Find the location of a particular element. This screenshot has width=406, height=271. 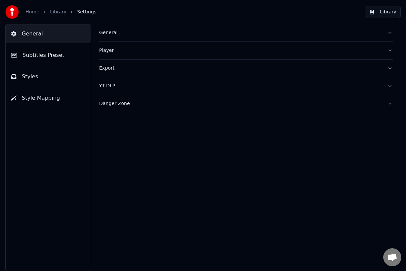

div: Export is located at coordinates (241, 68).